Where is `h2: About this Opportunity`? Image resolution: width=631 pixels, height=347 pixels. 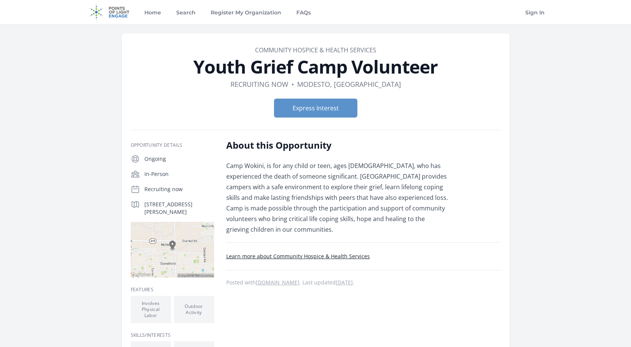
h2: About this Opportunity is located at coordinates (337, 145).